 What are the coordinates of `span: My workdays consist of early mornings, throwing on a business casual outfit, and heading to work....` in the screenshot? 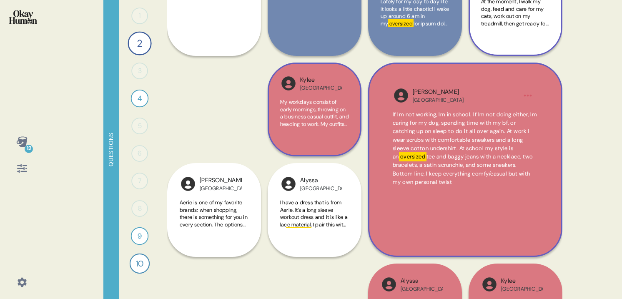 It's located at (314, 138).